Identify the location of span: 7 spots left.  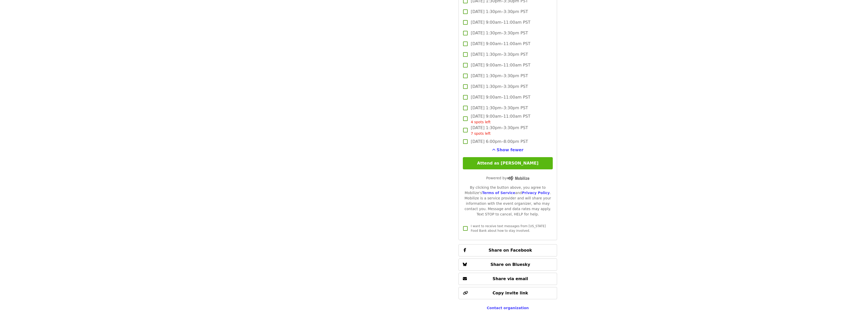
(480, 133).